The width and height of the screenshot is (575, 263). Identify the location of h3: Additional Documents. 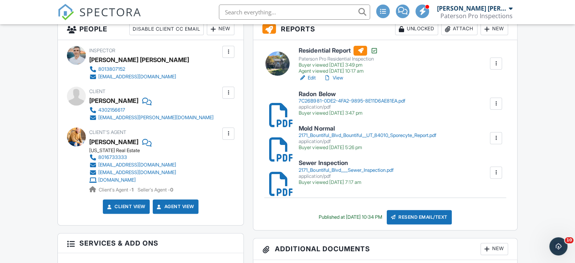
(385, 249).